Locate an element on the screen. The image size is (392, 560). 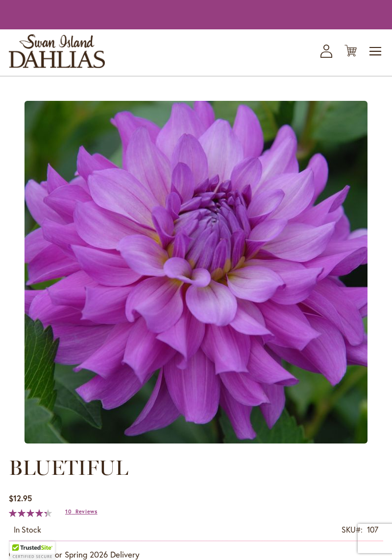
span: In stock is located at coordinates (28, 529).